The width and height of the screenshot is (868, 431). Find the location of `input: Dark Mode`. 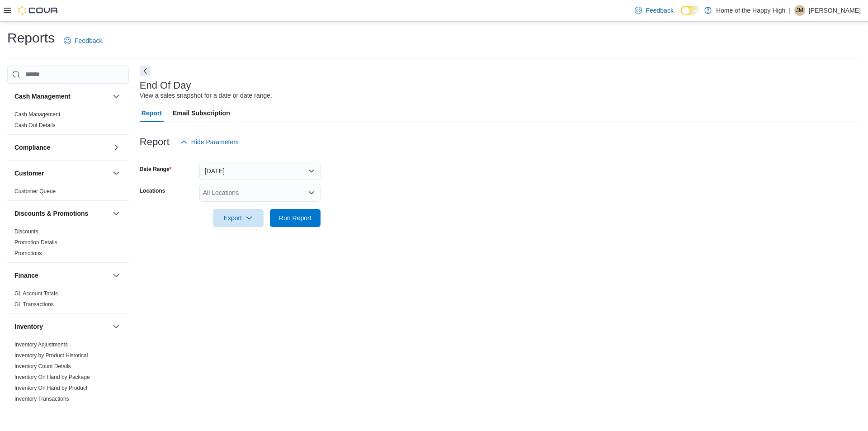

input: Dark Mode is located at coordinates (691, 10).